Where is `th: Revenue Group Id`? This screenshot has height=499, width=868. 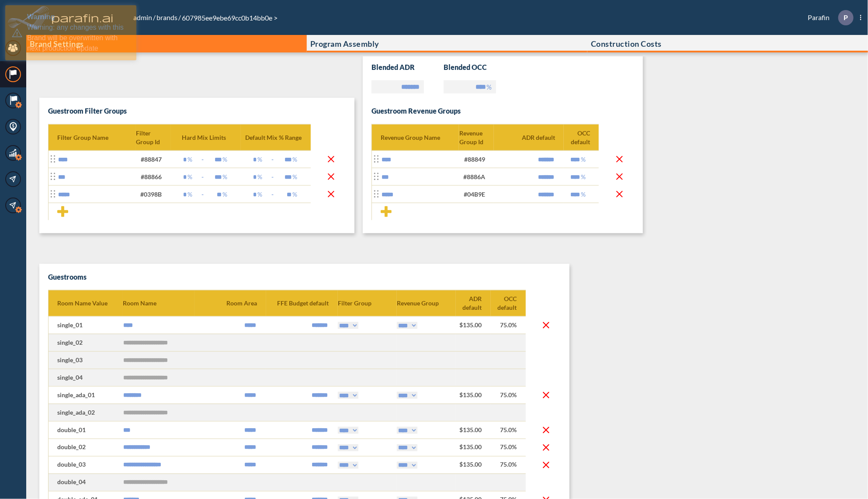 th: Revenue Group Id is located at coordinates (476, 138).